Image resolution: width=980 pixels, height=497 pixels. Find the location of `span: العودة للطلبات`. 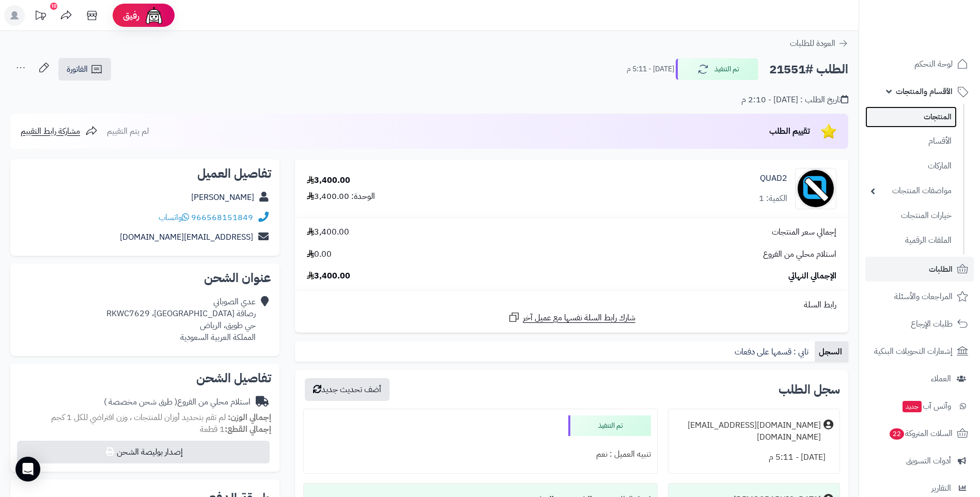

span: العودة للطلبات is located at coordinates (813, 43).